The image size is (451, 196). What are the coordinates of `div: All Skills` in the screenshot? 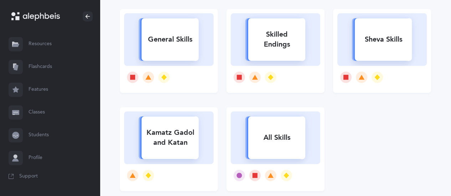 It's located at (277, 138).